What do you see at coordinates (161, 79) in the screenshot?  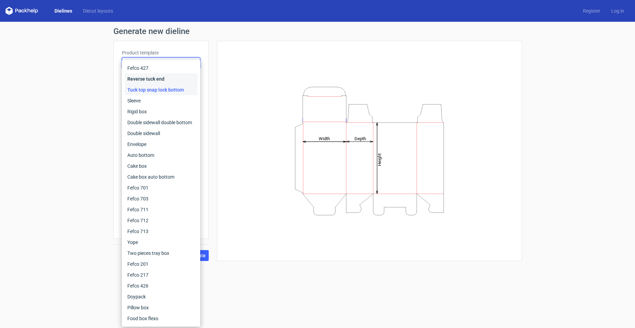 I see `div: Reverse tuck end` at bounding box center [161, 79].